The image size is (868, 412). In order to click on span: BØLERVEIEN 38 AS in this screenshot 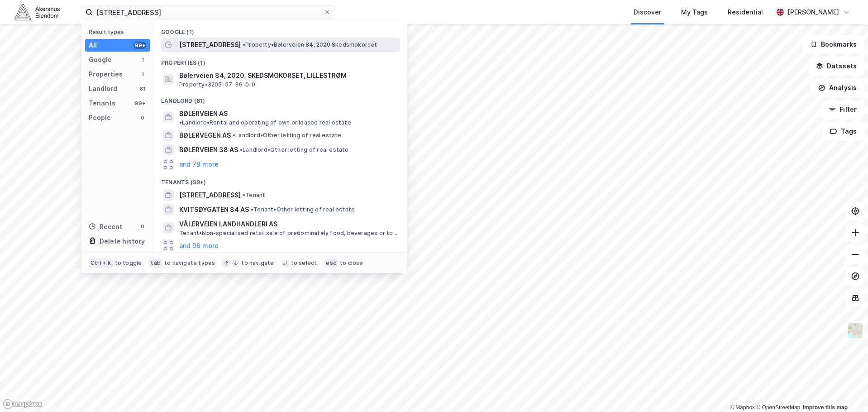, I will do `click(208, 150)`.